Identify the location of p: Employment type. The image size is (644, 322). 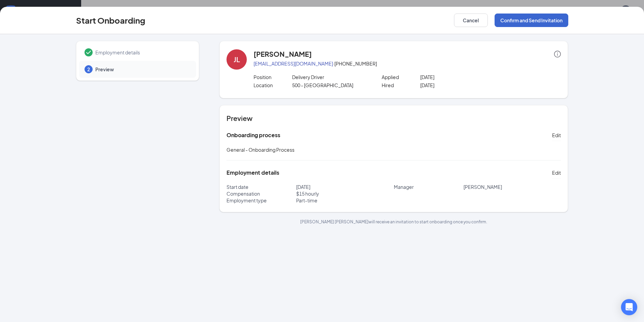
(261, 200).